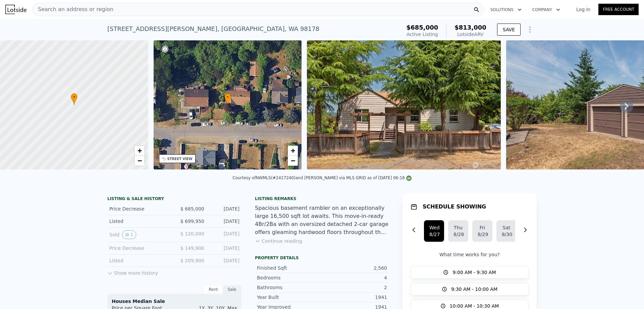 This screenshot has width=644, height=309. What do you see at coordinates (458, 227) in the screenshot?
I see `div: Thu` at bounding box center [458, 227].